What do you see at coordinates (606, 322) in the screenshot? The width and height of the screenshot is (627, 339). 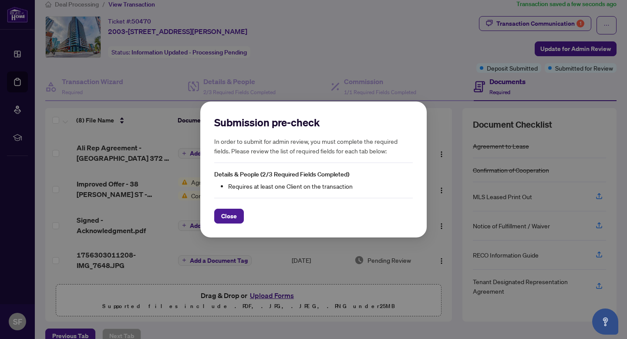 I see `button: Open asap` at bounding box center [606, 322].